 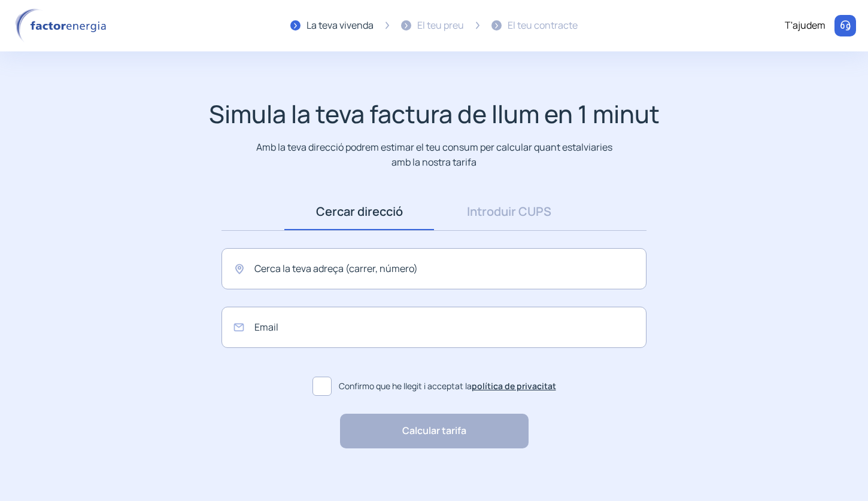 What do you see at coordinates (509, 212) in the screenshot?
I see `a: Introduir CUPS` at bounding box center [509, 212].